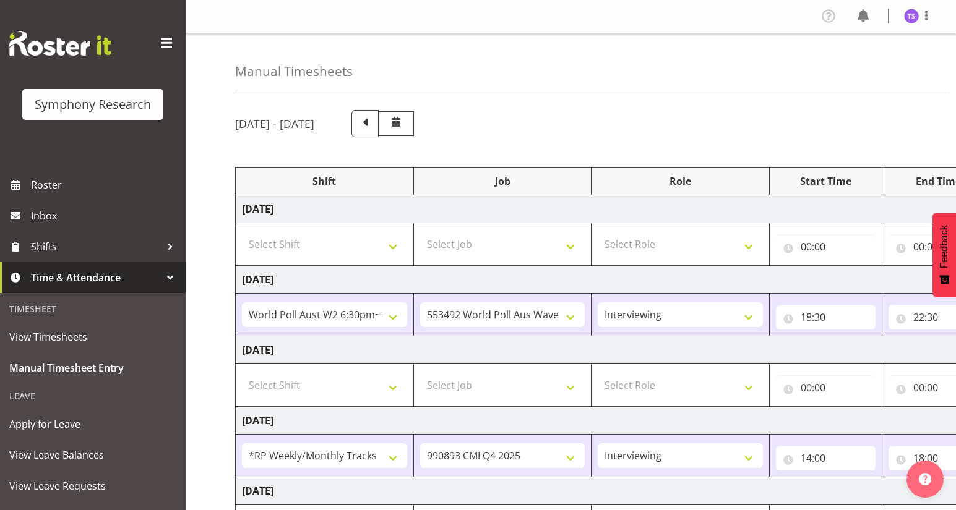  Describe the element at coordinates (502, 181) in the screenshot. I see `div: Job` at that location.